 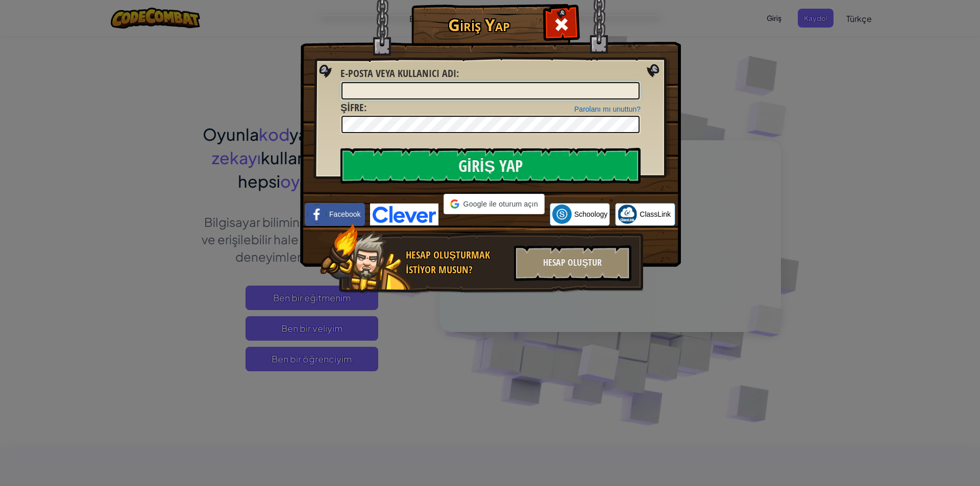 I want to click on span: ClassLink, so click(x=655, y=214).